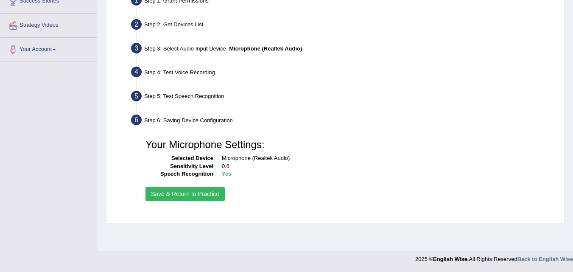 The height and width of the screenshot is (272, 573). Describe the element at coordinates (185, 194) in the screenshot. I see `button: Save & Return to Practice` at that location.